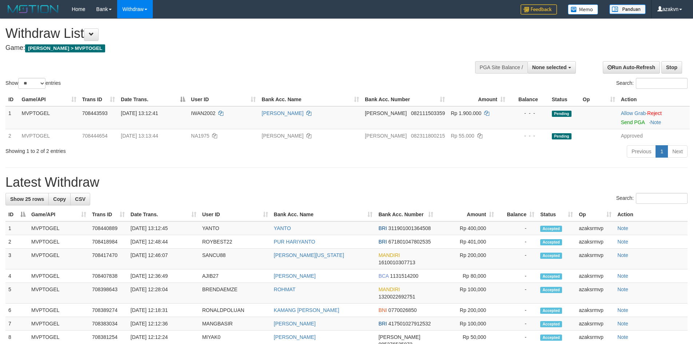 The height and width of the screenshot is (344, 693). Describe the element at coordinates (235, 228) in the screenshot. I see `td: YANTO` at that location.